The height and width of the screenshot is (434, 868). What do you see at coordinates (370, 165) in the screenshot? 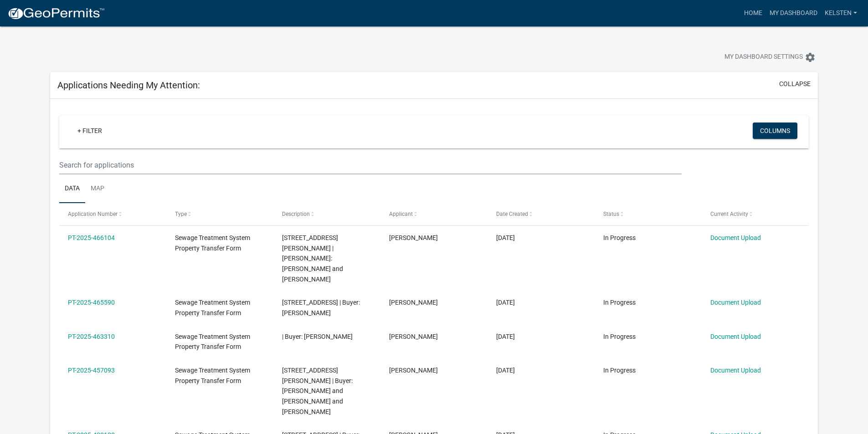
I see `input: Search for applications` at bounding box center [370, 165].